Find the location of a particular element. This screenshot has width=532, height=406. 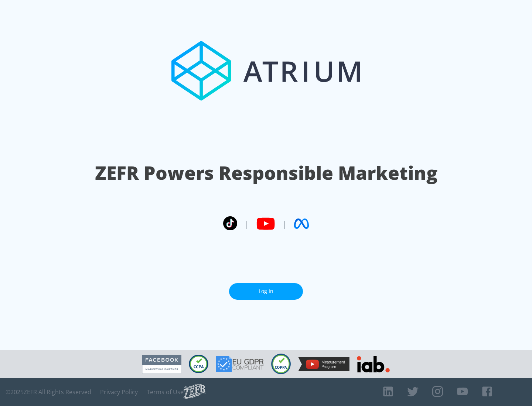

h1: ZEFR Powers Responsible Marketing is located at coordinates (266, 173).